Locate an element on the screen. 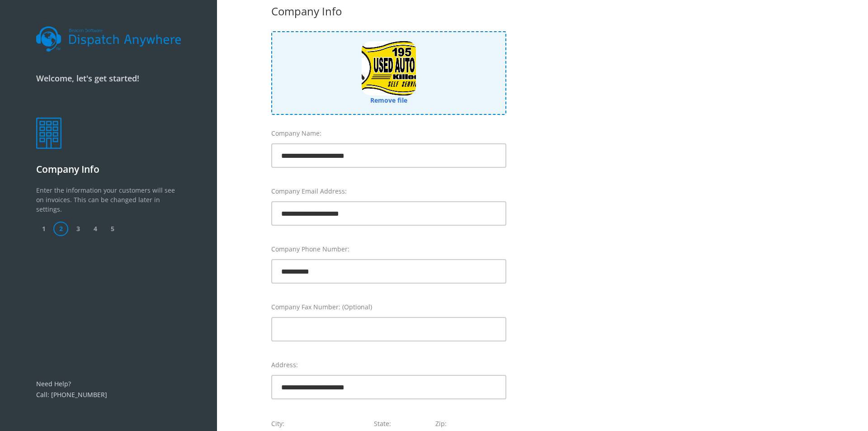 This screenshot has height=431, width=868. label: Company Phone Number: is located at coordinates (389, 249).